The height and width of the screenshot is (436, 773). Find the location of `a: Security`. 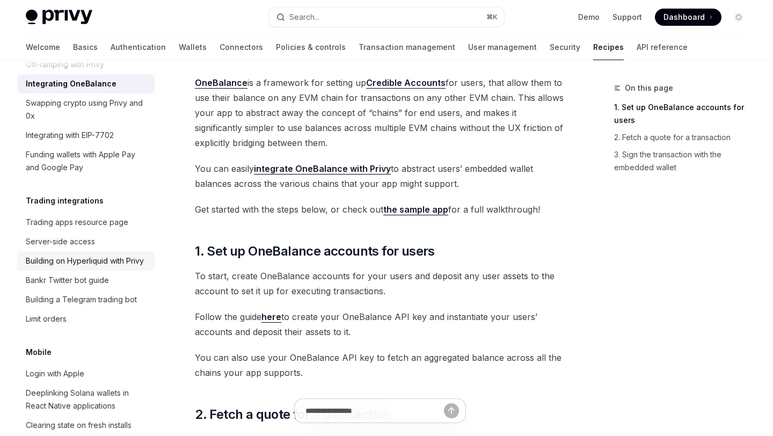

a: Security is located at coordinates (565, 47).